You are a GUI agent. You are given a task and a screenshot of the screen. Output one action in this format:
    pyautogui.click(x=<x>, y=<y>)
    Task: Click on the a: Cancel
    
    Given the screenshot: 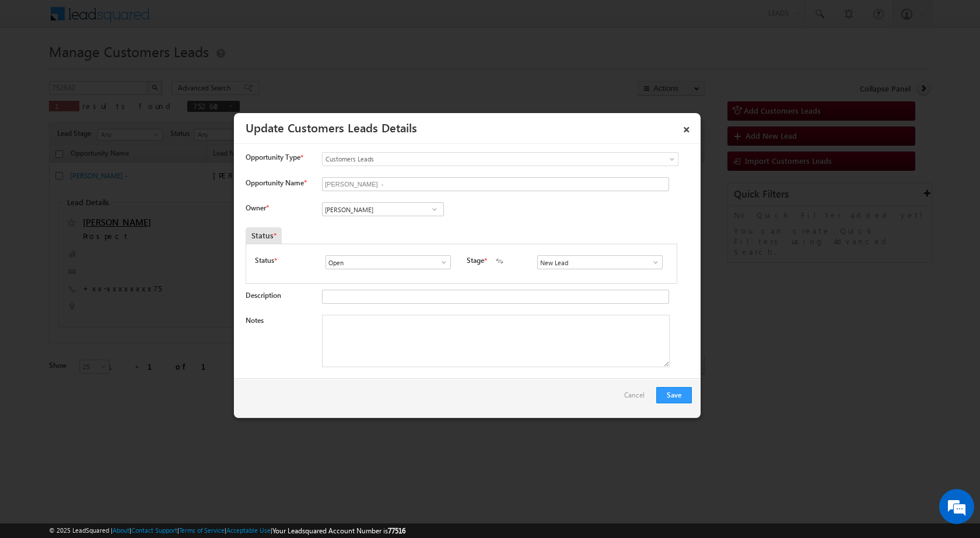 What is the action you would take?
    pyautogui.click(x=637, y=398)
    